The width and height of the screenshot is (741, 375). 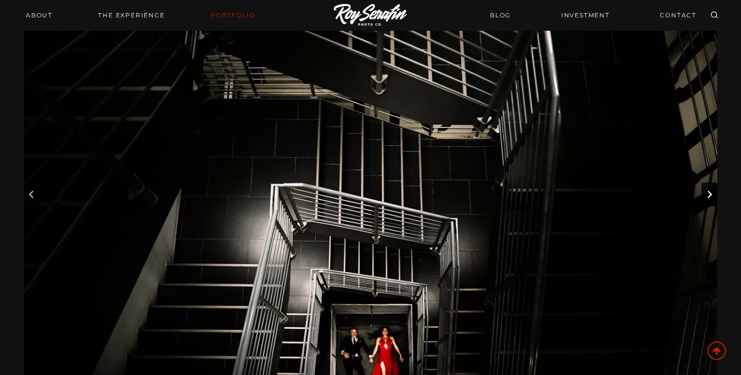 I want to click on nav: Primary Navigation, so click(x=140, y=15).